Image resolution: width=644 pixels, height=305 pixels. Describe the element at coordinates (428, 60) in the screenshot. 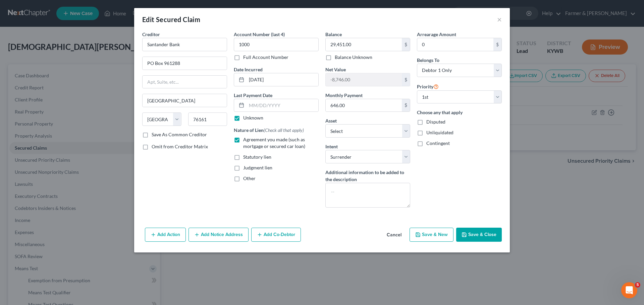

I see `span: Belongs To` at that location.